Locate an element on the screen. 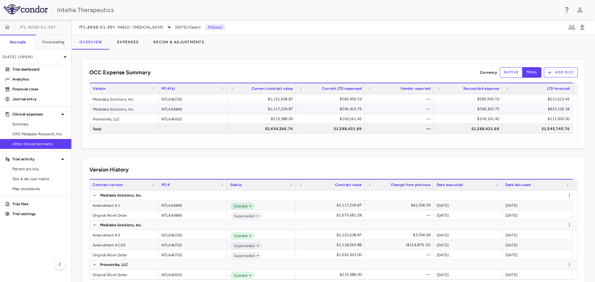  span: PO #(s) is located at coordinates (168, 89).